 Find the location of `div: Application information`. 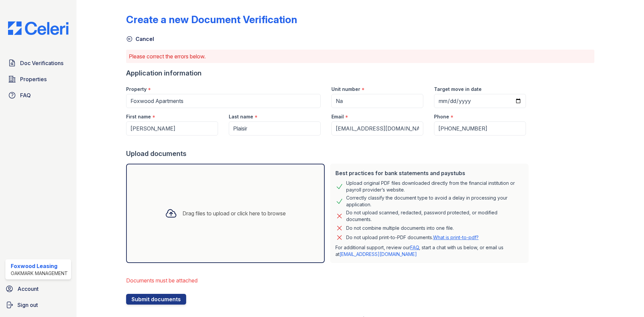

div: Application information is located at coordinates (329, 73).